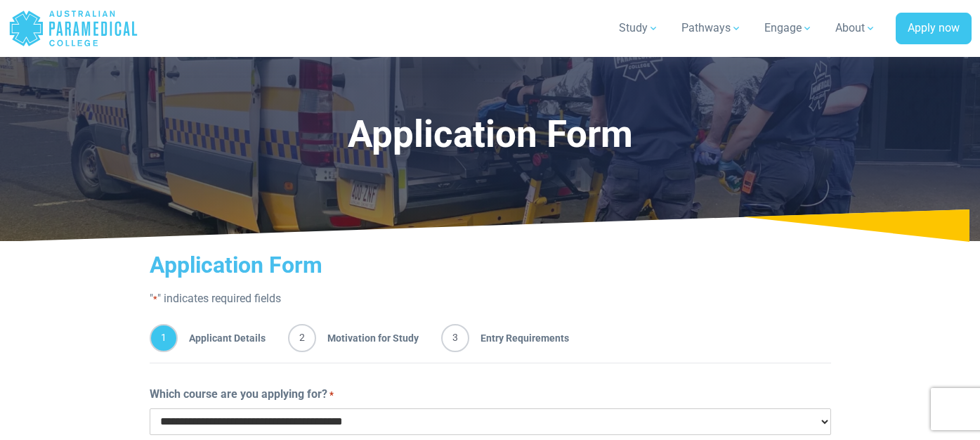 This screenshot has width=980, height=440. What do you see at coordinates (368, 338) in the screenshot?
I see `span: Motivation for Study` at bounding box center [368, 338].